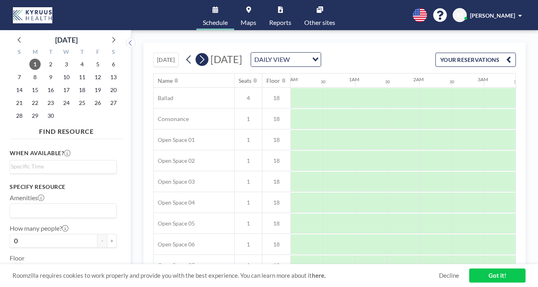 The height and width of the screenshot is (287, 538). What do you see at coordinates (215, 23) in the screenshot?
I see `span: Schedule` at bounding box center [215, 23].